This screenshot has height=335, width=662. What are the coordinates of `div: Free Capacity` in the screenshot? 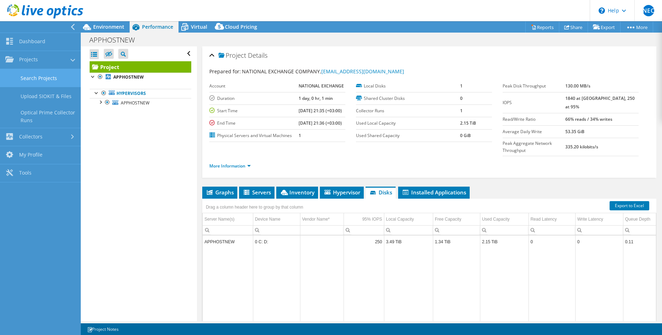 It's located at (448, 219).